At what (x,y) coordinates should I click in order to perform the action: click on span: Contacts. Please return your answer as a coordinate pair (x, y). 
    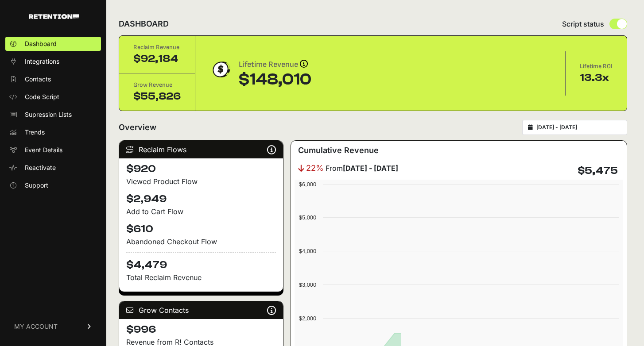
    Looking at the image, I should click on (38, 79).